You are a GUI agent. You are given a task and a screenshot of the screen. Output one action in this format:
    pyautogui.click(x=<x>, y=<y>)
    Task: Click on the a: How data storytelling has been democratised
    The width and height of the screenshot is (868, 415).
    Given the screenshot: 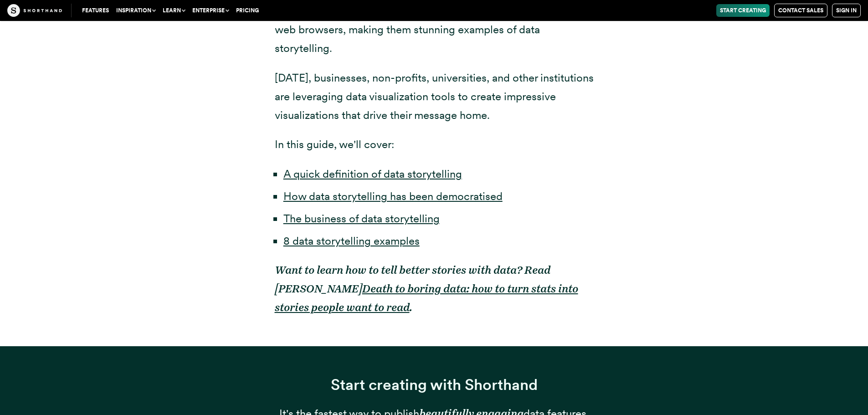 What is the action you would take?
    pyautogui.click(x=393, y=196)
    